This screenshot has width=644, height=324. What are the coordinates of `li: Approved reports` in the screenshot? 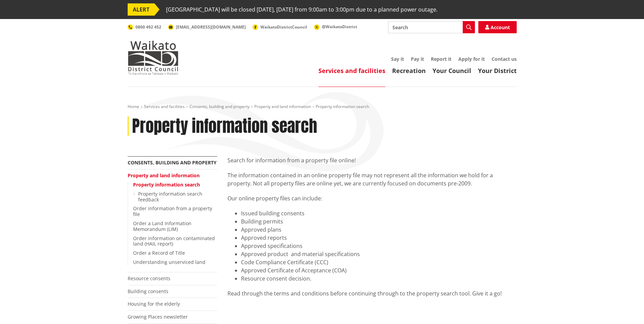 It's located at (379, 238).